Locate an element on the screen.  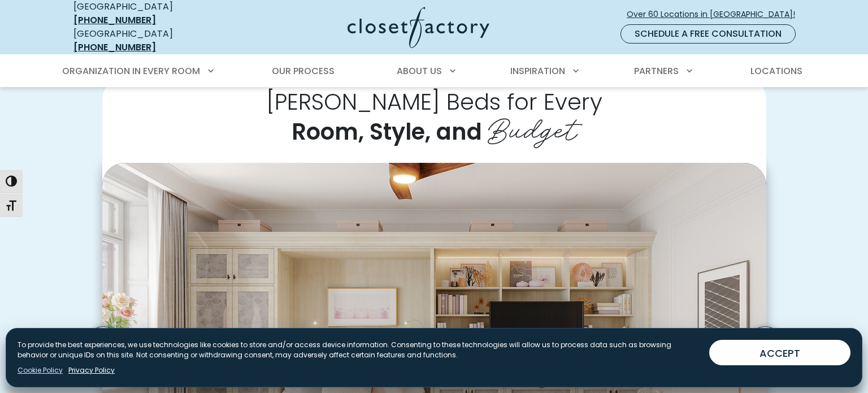
button: Next slide is located at coordinates (765, 347).